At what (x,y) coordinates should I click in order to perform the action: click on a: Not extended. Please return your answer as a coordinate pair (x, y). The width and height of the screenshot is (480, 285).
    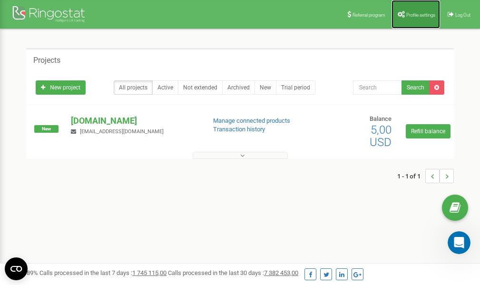
    Looking at the image, I should click on (200, 87).